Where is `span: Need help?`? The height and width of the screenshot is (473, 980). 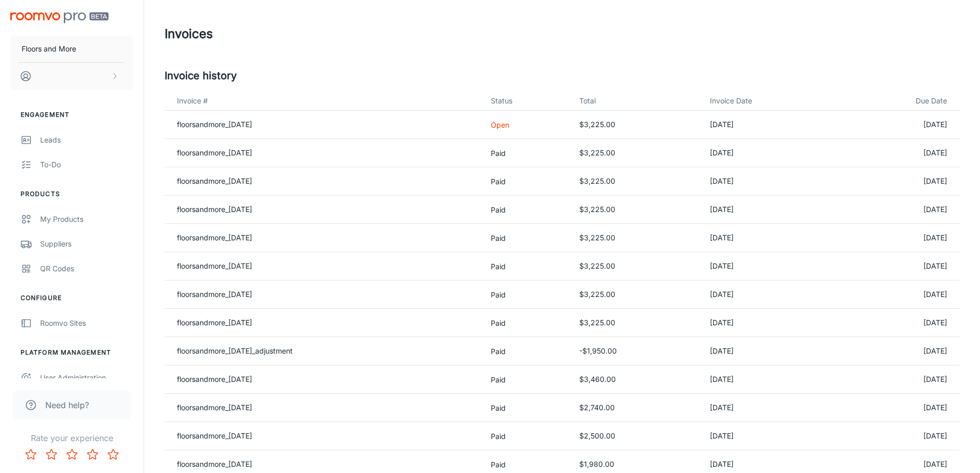 span: Need help? is located at coordinates (67, 405).